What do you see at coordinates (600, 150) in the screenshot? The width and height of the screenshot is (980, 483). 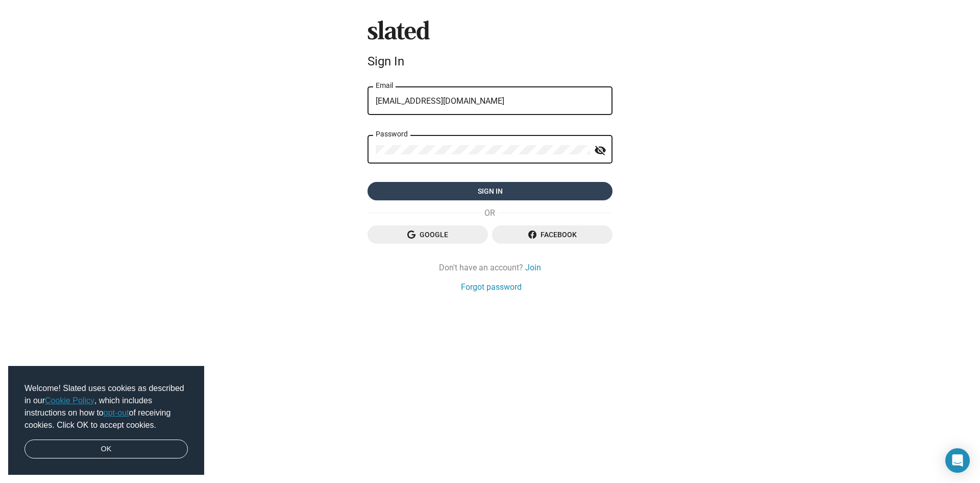 I see `mat-icon: visibility_off` at bounding box center [600, 150].